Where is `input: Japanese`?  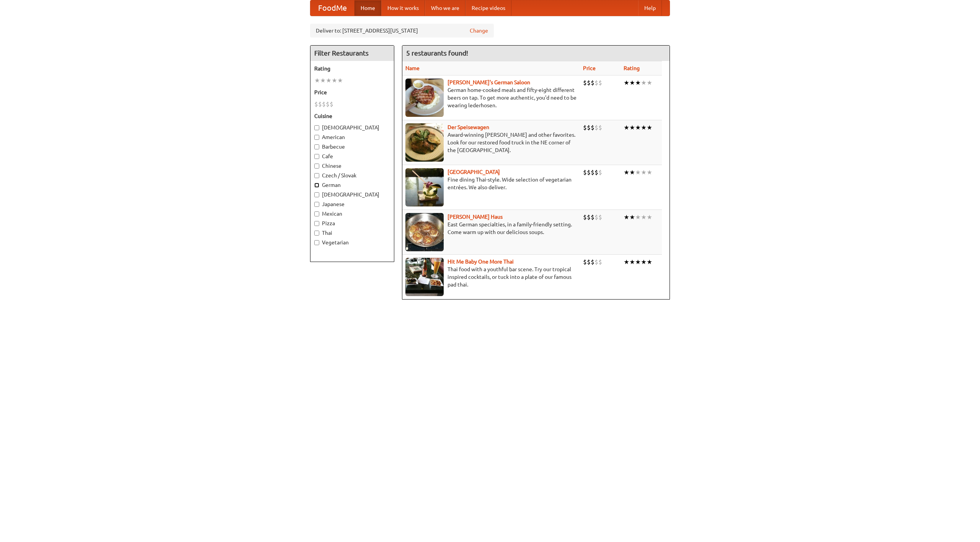 input: Japanese is located at coordinates (316, 204).